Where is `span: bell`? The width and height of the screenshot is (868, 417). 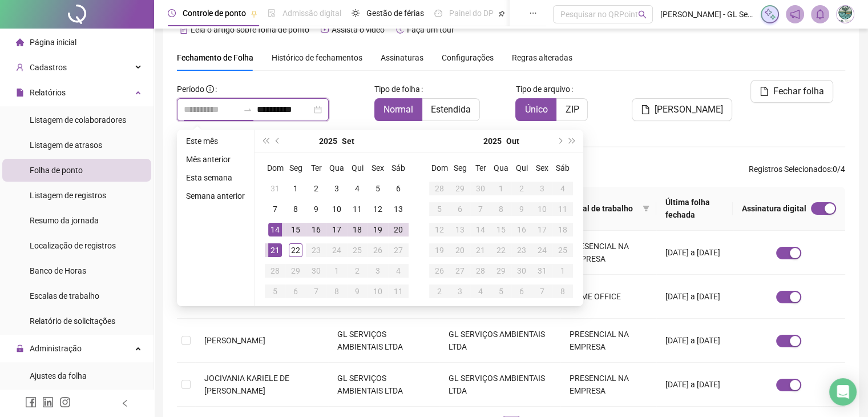 span: bell is located at coordinates (820, 15).